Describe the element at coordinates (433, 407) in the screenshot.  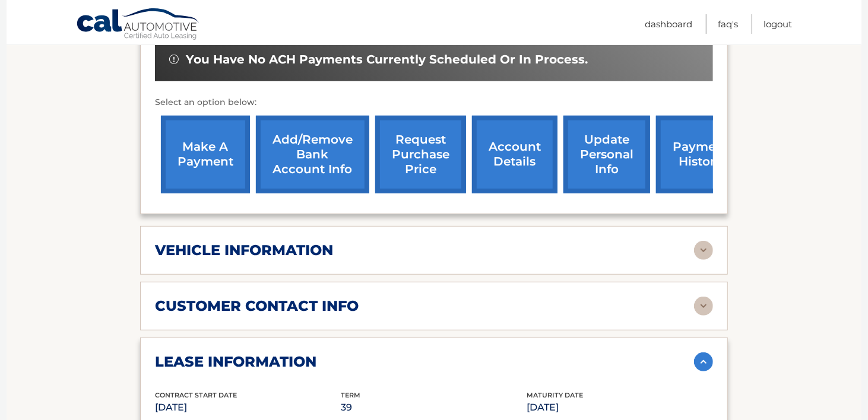
I see `p: 39` at that location.